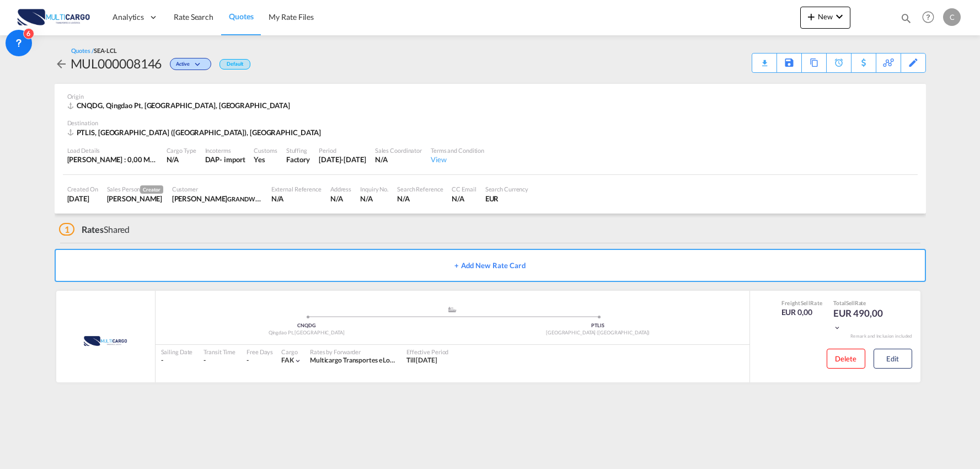 The width and height of the screenshot is (980, 469). Describe the element at coordinates (353, 351) in the screenshot. I see `div: Rates by Forwarder` at that location.